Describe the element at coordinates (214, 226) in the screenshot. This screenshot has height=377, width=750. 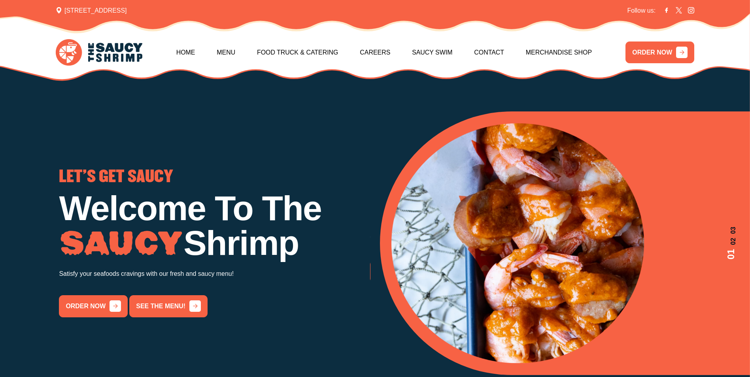
I see `h1: Welcome To The Shrimp` at that location.